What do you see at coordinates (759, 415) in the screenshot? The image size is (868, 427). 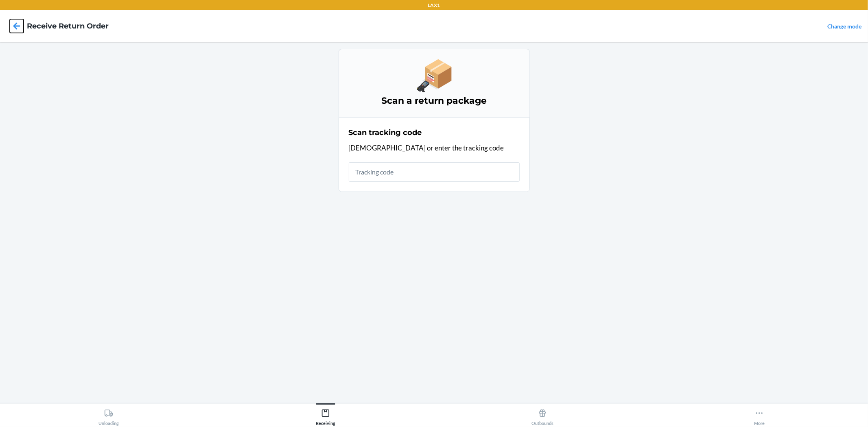 I see `button: More` at bounding box center [759, 415].